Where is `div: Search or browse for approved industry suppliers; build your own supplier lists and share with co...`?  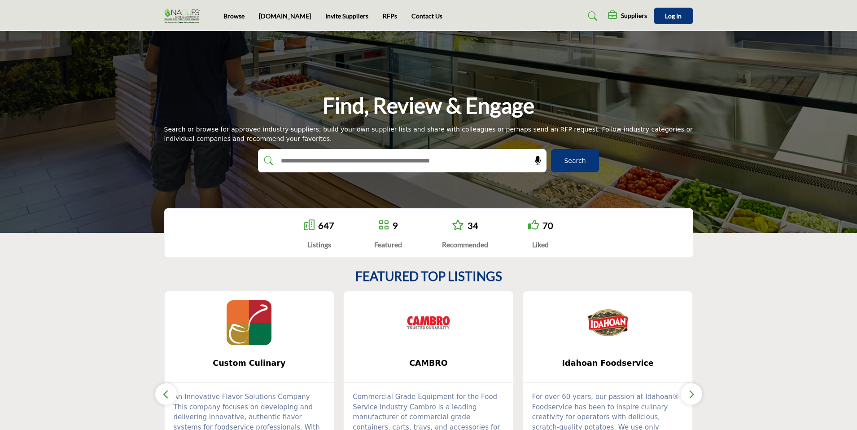
div: Search or browse for approved industry suppliers; build your own supplier lists and share with co... is located at coordinates (428, 134).